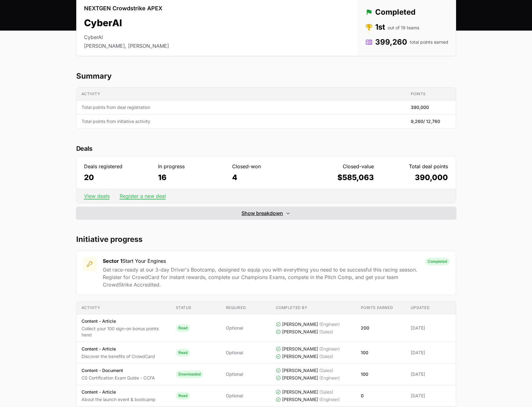 The width and height of the screenshot is (532, 407). What do you see at coordinates (127, 9) in the screenshot?
I see `p: NEXTGEN Crowdstrike APEX` at bounding box center [127, 9].